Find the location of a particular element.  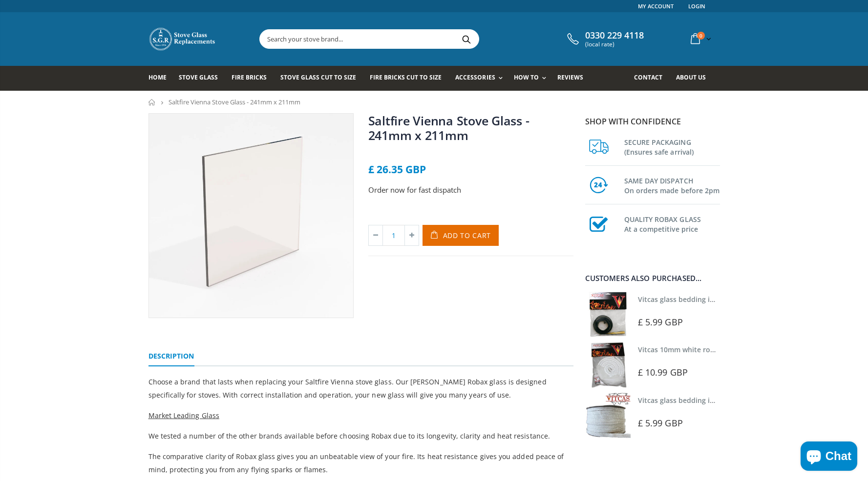

a: How To is located at coordinates (532, 78).